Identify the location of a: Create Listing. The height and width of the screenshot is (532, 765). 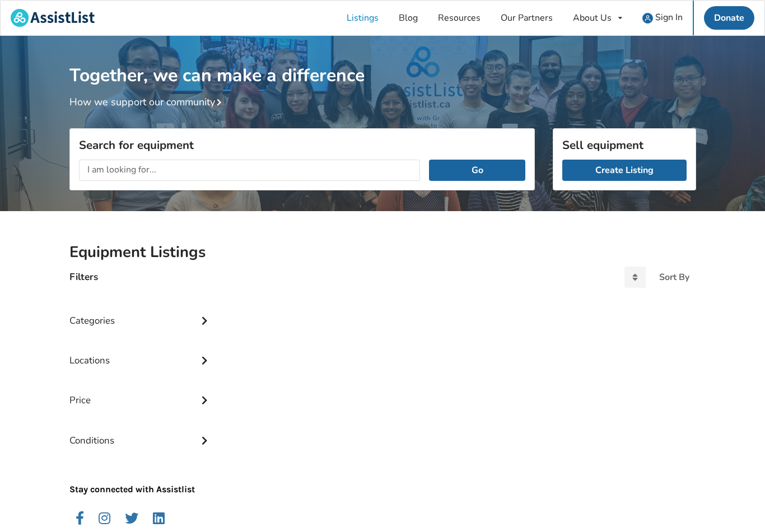
(625, 170).